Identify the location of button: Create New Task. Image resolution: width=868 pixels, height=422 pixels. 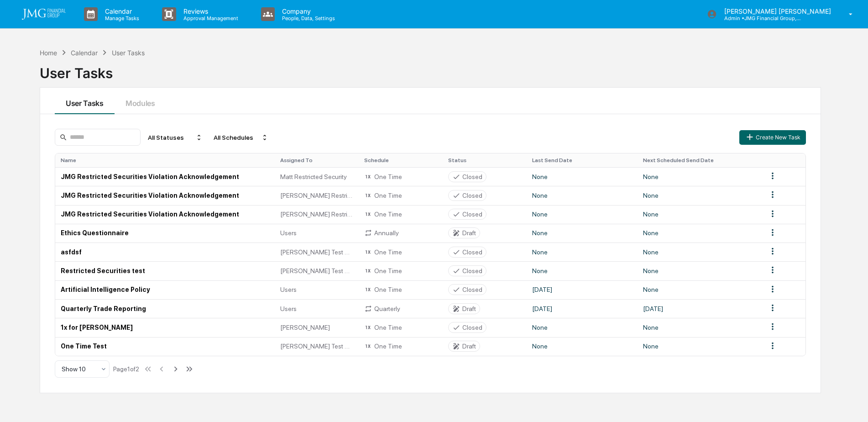
(772, 137).